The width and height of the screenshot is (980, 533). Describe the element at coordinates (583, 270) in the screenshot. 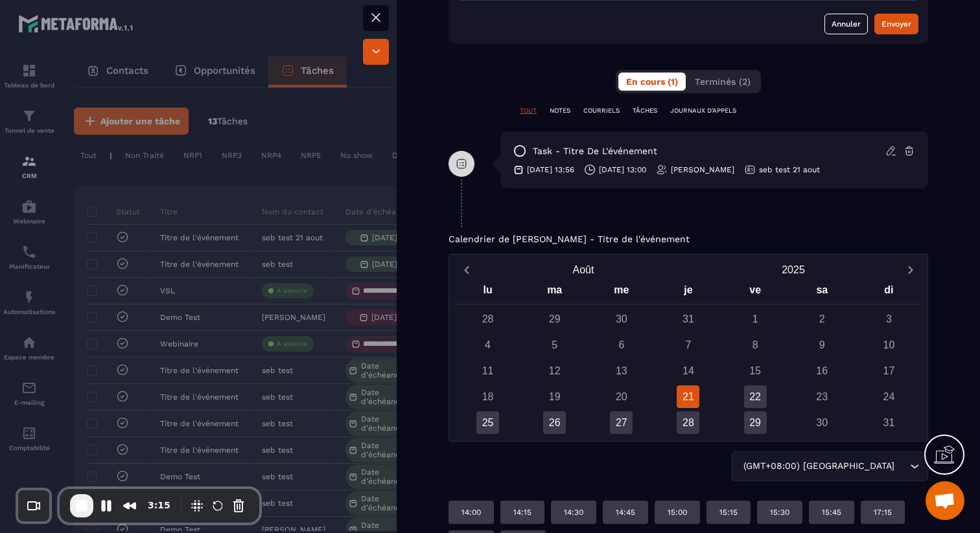

I see `button: Open months overlay` at that location.